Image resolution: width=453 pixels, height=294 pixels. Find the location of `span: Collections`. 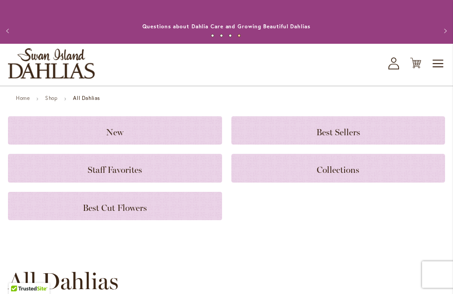

span: Collections is located at coordinates (338, 170).